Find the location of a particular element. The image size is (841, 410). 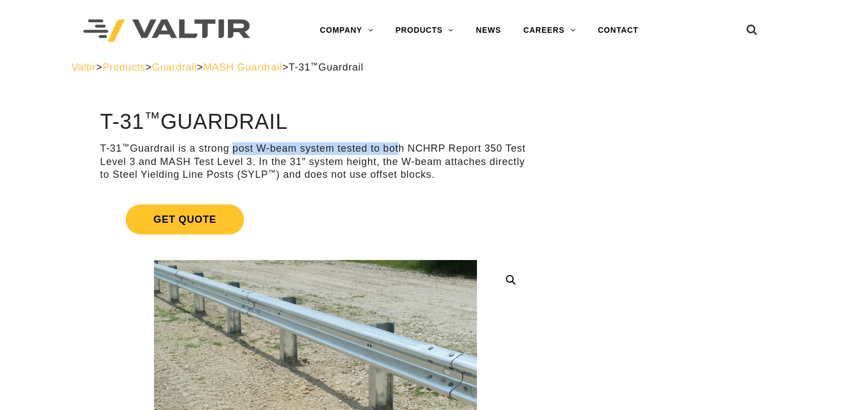

span: MASH Guardrail is located at coordinates (243, 67).